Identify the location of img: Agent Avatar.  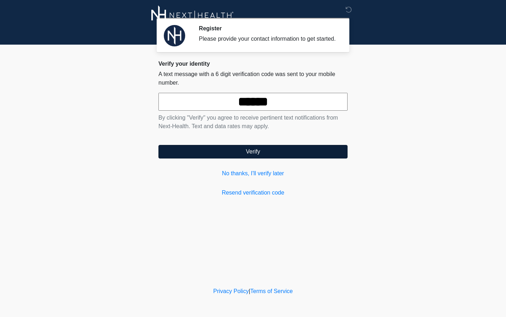
(174, 36).